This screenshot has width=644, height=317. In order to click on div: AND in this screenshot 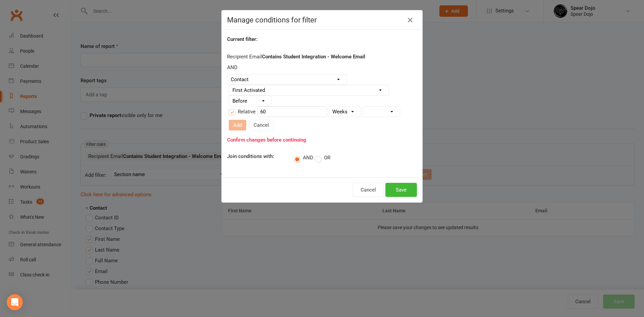, I will do `click(322, 67)`.